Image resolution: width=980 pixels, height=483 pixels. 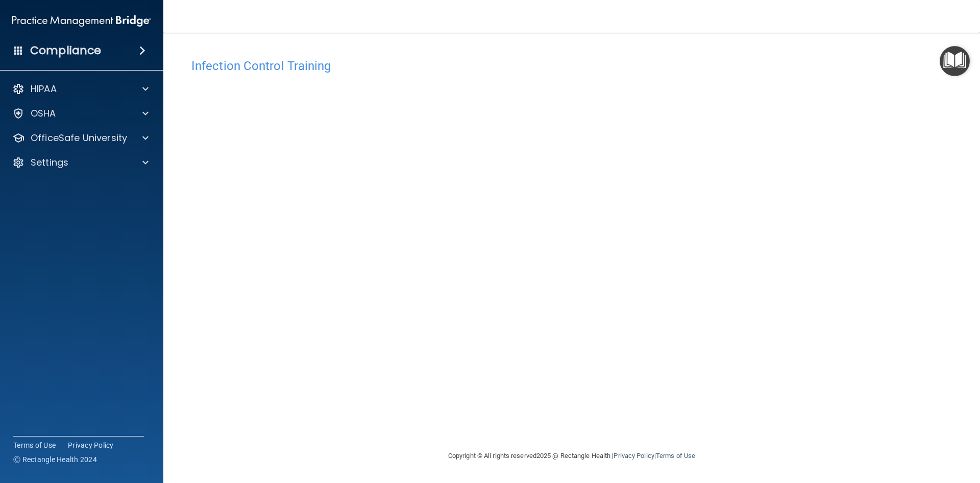 What do you see at coordinates (80, 89) in the screenshot?
I see `a: HIPAA` at bounding box center [80, 89].